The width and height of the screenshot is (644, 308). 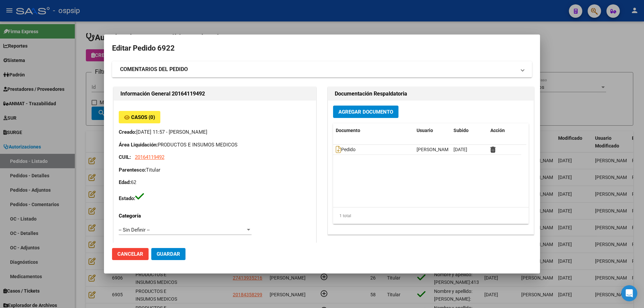 What do you see at coordinates (424, 130) in the screenshot?
I see `span: Usuario` at bounding box center [424, 130].